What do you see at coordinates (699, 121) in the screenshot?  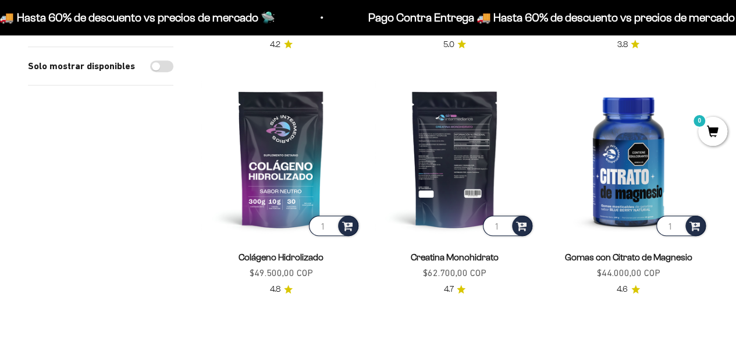 I see `mark: 0` at bounding box center [699, 121].